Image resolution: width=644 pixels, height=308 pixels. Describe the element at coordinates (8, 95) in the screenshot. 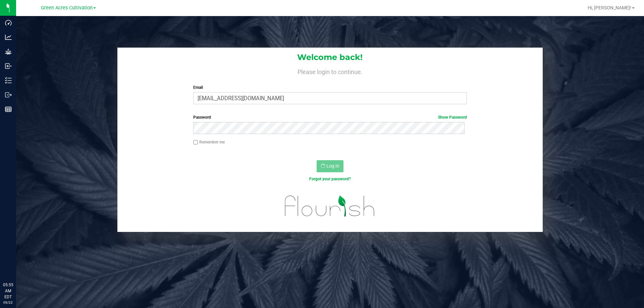

I see `inline-svg: Outbound` at that location.